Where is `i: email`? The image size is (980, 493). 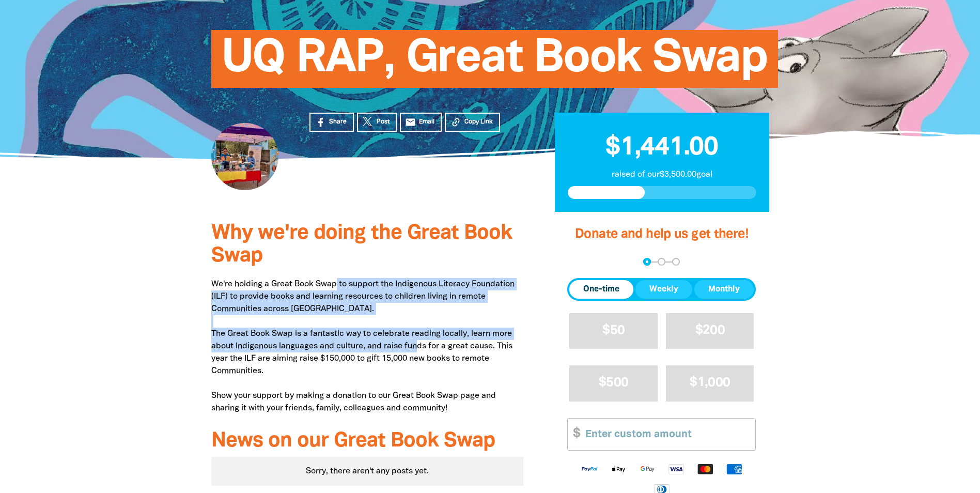
i: email is located at coordinates (410, 122).